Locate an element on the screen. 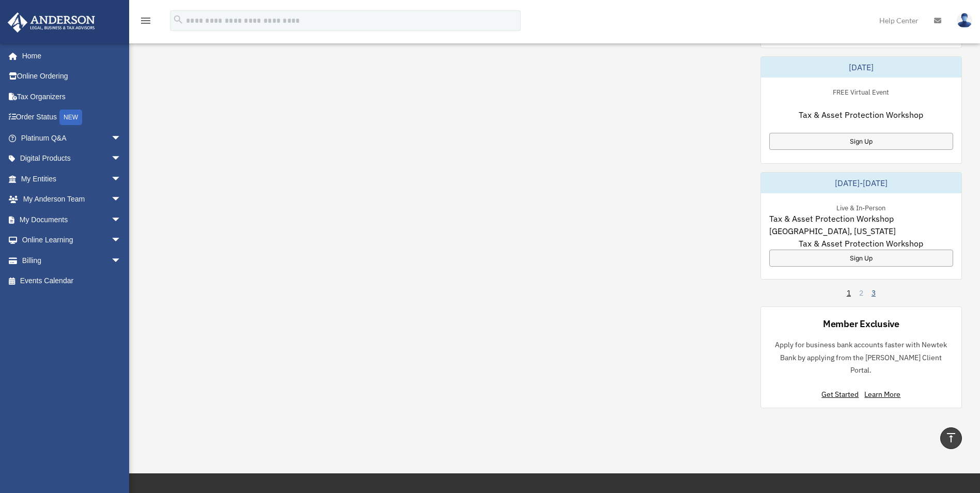 This screenshot has width=980, height=493. i: menu is located at coordinates (146, 20).